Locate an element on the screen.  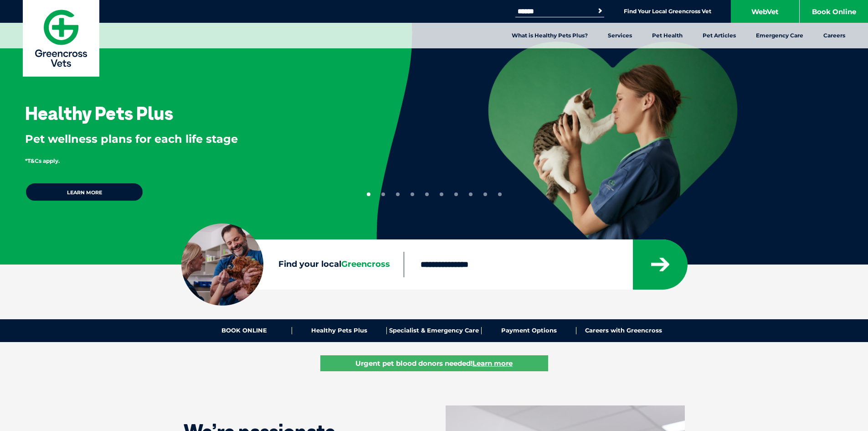
button: 3 of 10 is located at coordinates (398, 194).